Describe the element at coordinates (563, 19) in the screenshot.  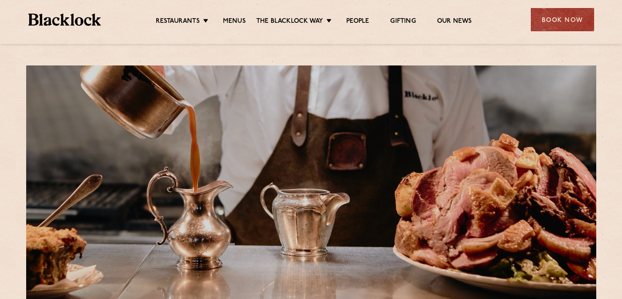
I see `div: Book Now` at that location.